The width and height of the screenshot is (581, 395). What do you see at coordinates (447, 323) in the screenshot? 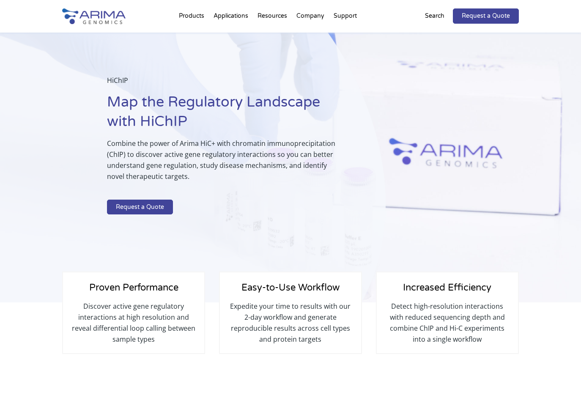
I see `p: Detect high-resolution interactions with reduced sequencing depth and combine ChIP and Hi-C exper...` at bounding box center [447, 323].